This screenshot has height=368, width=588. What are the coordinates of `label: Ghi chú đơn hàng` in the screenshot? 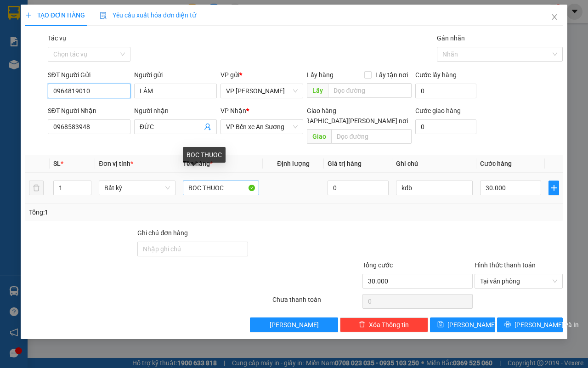 It's located at (163, 233).